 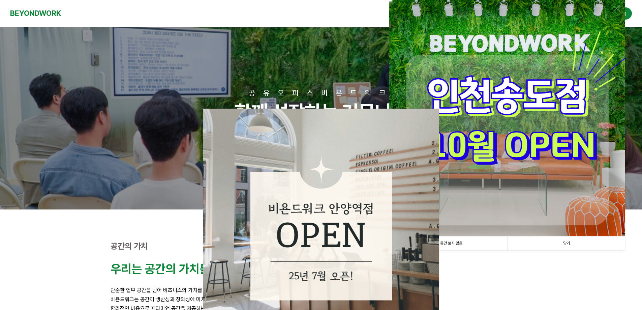 What do you see at coordinates (184, 269) in the screenshot?
I see `strong: 우리는 공간의 가치를 높입니다.` at bounding box center [184, 269].